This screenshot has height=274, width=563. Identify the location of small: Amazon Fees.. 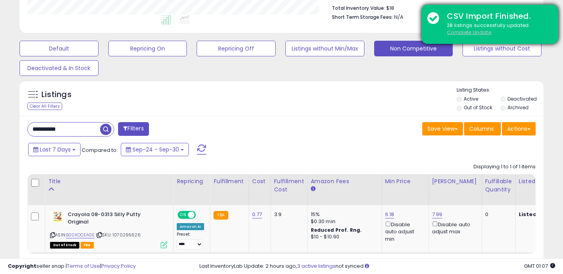
(313, 189).